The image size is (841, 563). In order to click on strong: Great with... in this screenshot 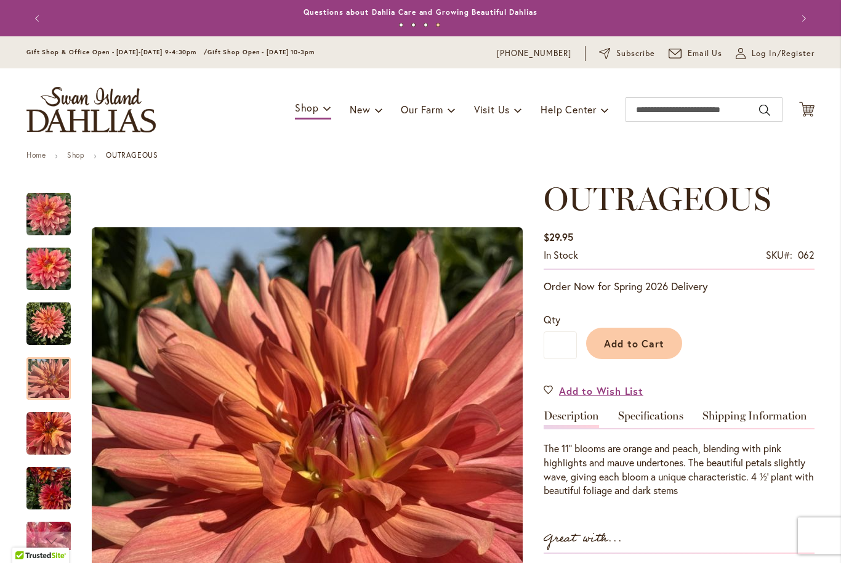, I will do `click(583, 538)`.